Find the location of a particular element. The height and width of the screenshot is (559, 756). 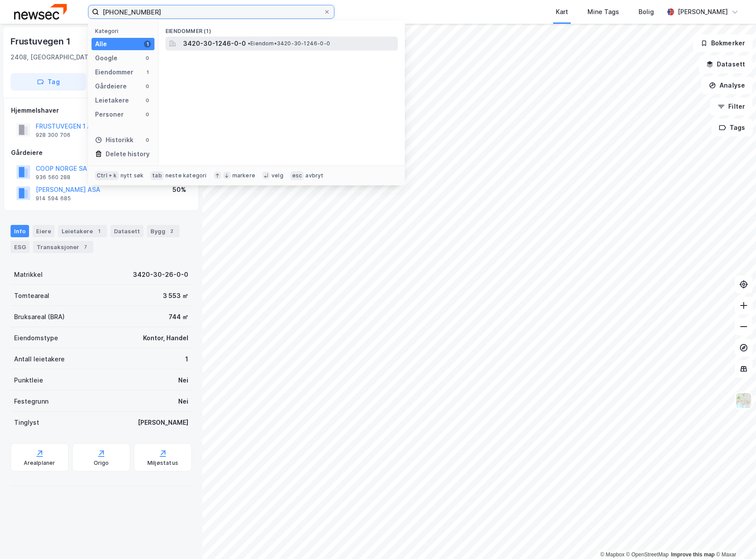

div: Personer is located at coordinates (109, 115).